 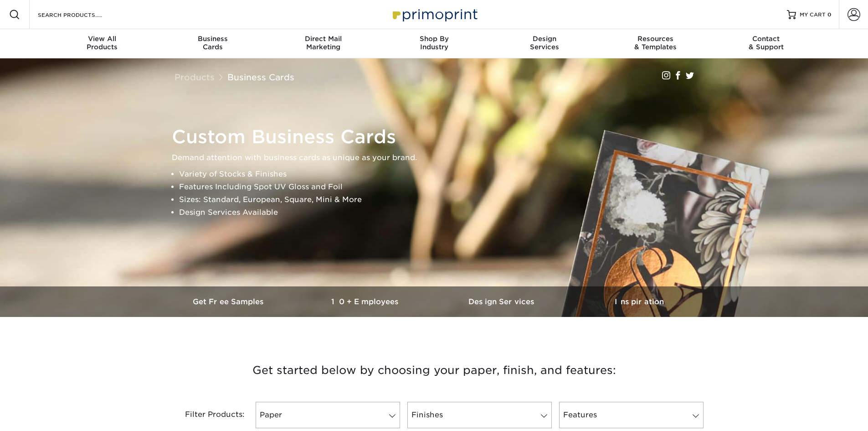 I want to click on h3: 10+ Employees, so click(x=366, y=302).